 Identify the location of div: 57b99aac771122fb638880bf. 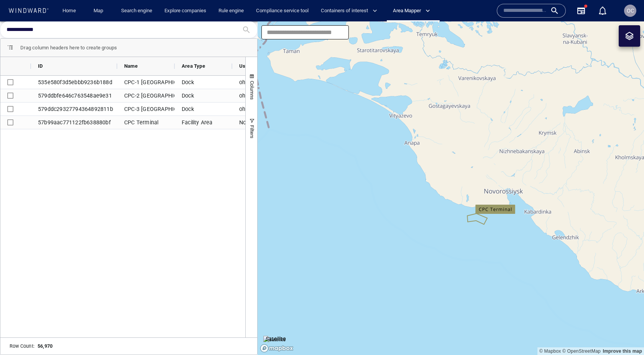
(74, 122).